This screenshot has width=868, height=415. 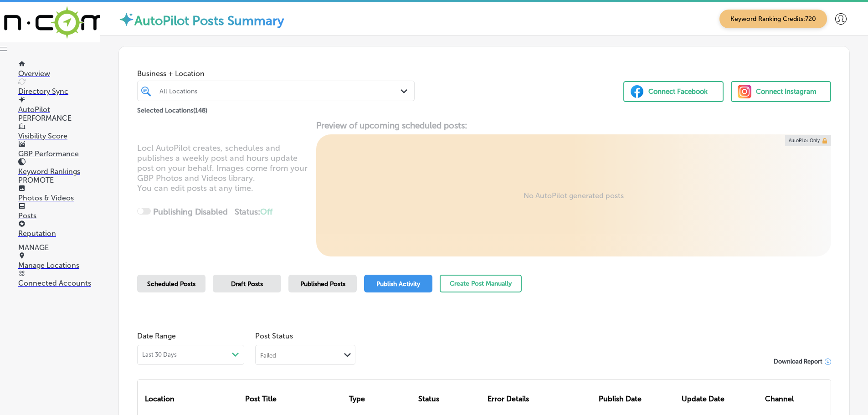 I want to click on a: Connected Accounts, so click(x=59, y=279).